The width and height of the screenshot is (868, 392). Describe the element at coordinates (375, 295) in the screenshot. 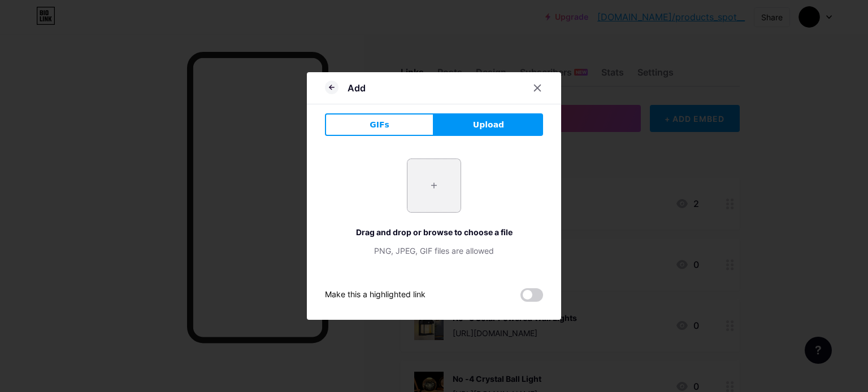

I see `div: Make this a highlighted link` at that location.